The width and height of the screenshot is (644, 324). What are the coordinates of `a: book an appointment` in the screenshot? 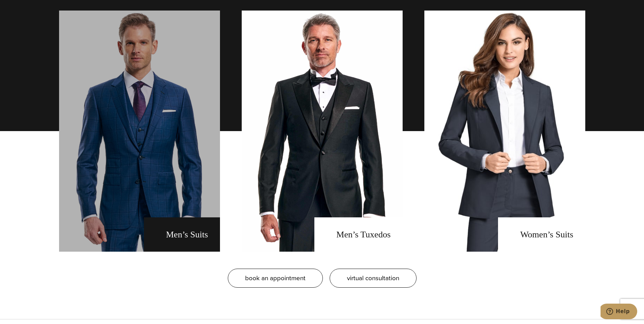 It's located at (275, 278).